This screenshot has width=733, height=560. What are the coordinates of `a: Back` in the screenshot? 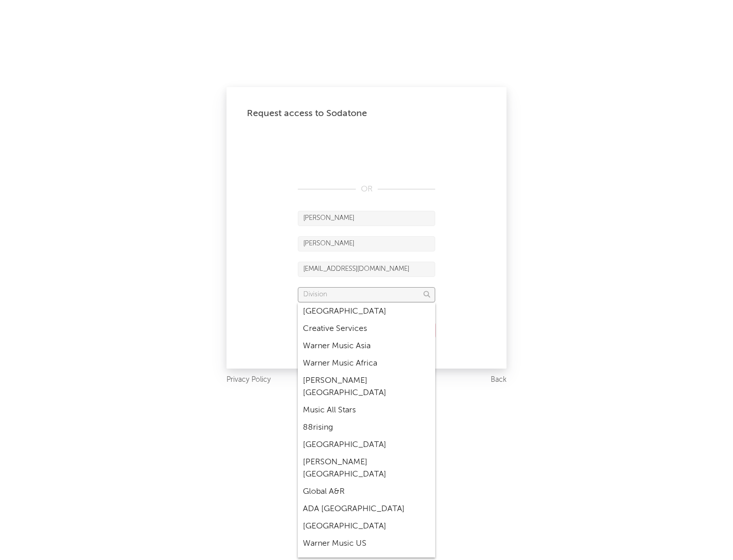 It's located at (498, 380).